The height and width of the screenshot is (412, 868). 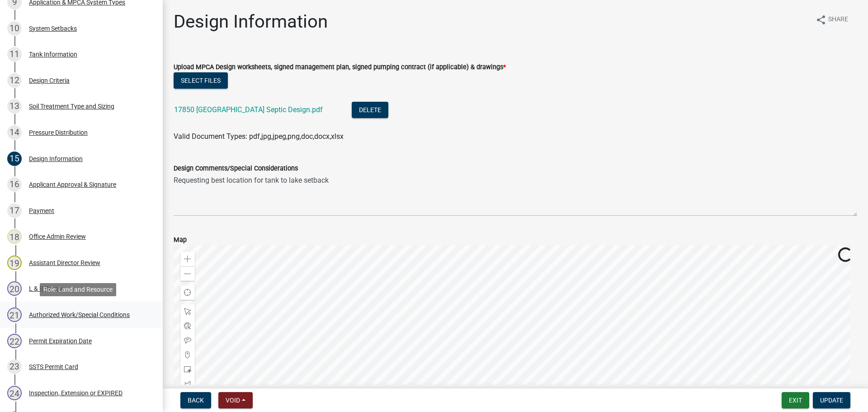 What do you see at coordinates (831, 400) in the screenshot?
I see `span: Update` at bounding box center [831, 400].